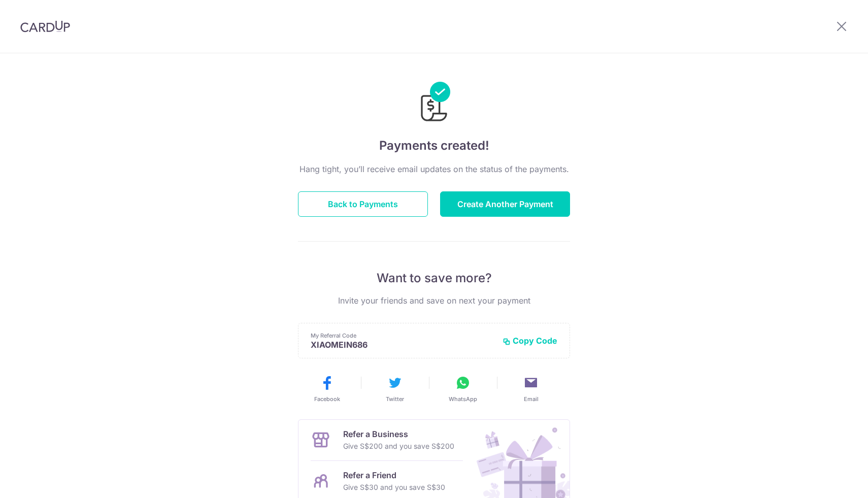 This screenshot has height=498, width=868. What do you see at coordinates (45, 26) in the screenshot?
I see `img: CardUp` at bounding box center [45, 26].